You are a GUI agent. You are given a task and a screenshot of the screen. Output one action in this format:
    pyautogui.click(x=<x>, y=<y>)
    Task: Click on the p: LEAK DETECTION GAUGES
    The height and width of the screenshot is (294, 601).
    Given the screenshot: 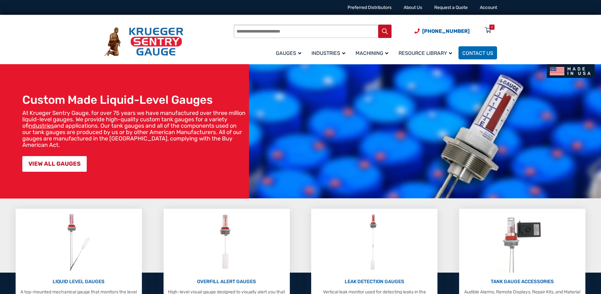 What is the action you would take?
    pyautogui.click(x=375, y=281)
    